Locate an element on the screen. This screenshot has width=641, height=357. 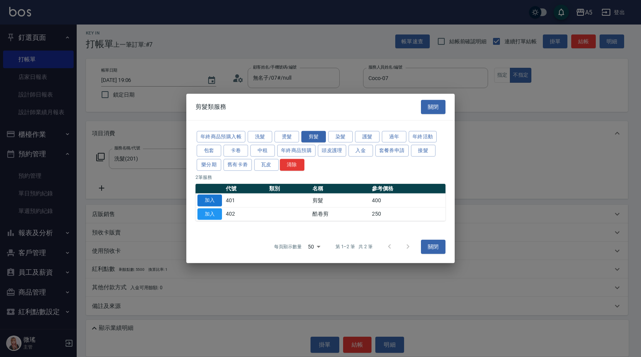
button: 剪髮 is located at coordinates (313, 136).